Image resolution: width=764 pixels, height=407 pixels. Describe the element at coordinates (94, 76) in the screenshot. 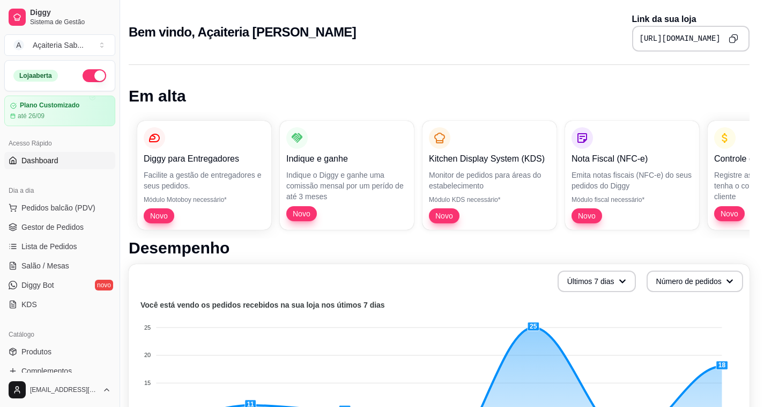

I see `button: Alterar Status` at that location.